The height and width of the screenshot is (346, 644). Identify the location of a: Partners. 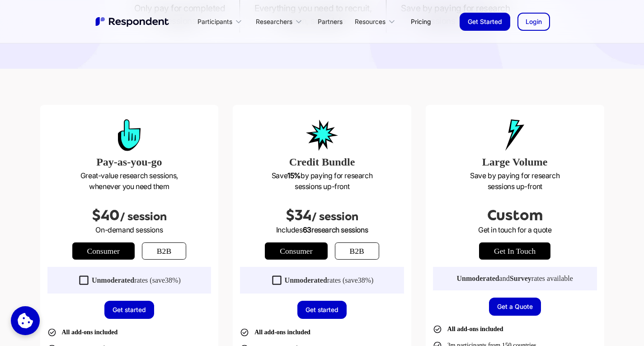
(330, 22).